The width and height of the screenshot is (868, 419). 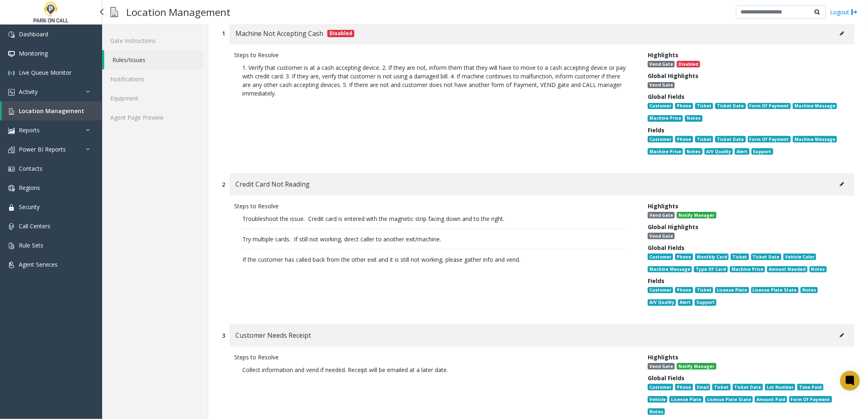 I want to click on div: 3, so click(x=223, y=335).